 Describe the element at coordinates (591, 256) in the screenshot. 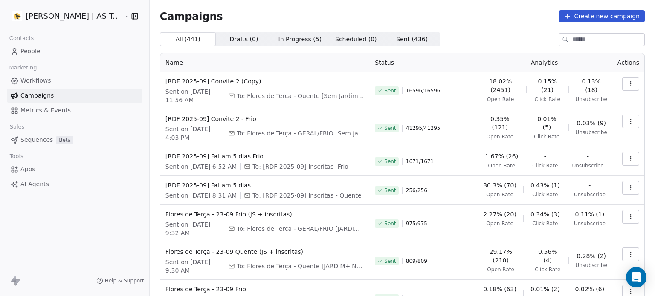

I see `span: 0.28% (2)` at that location.